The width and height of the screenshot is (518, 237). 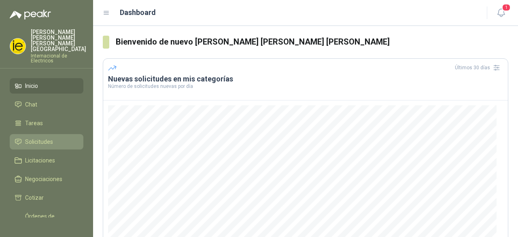 I want to click on h3: Nuevas solicitudes en mis categorías, so click(x=306, y=79).